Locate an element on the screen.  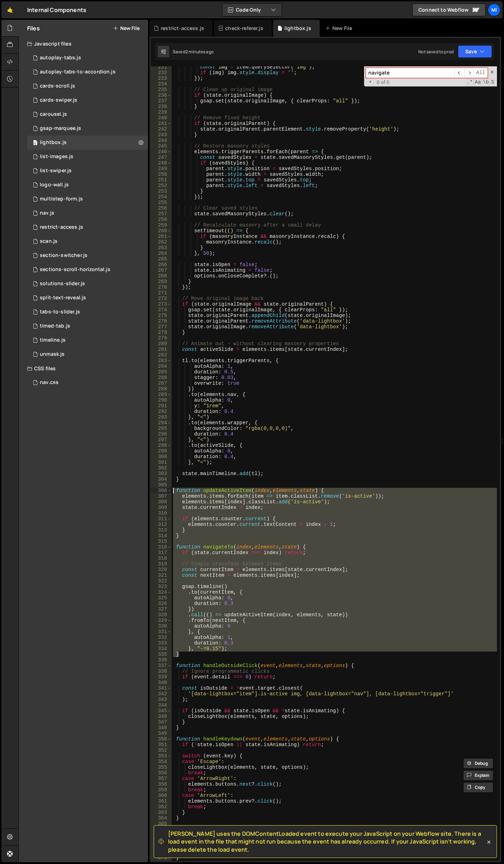
div: 292 is located at coordinates (161, 412).